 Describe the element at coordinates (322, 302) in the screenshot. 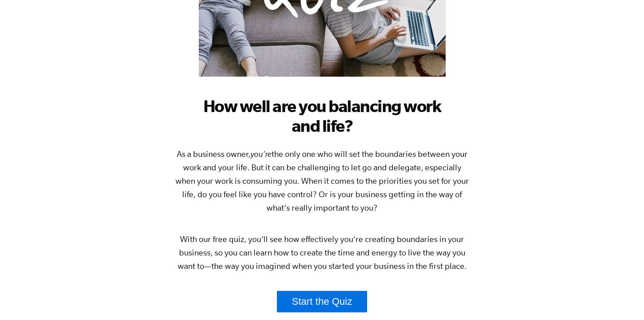

I see `a: Start the Quiz` at that location.